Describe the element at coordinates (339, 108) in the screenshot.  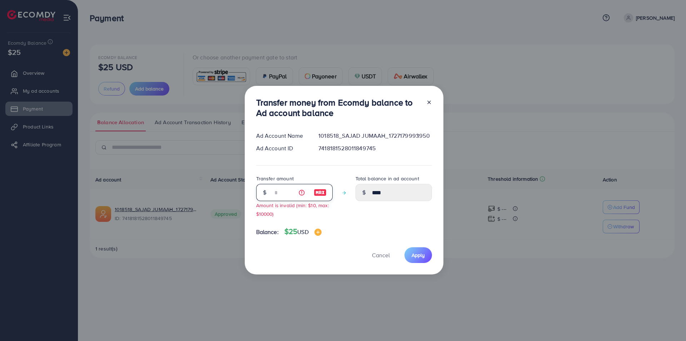
I see `h3: Transfer money from Ecomdy balance to Ad account balance` at that location.